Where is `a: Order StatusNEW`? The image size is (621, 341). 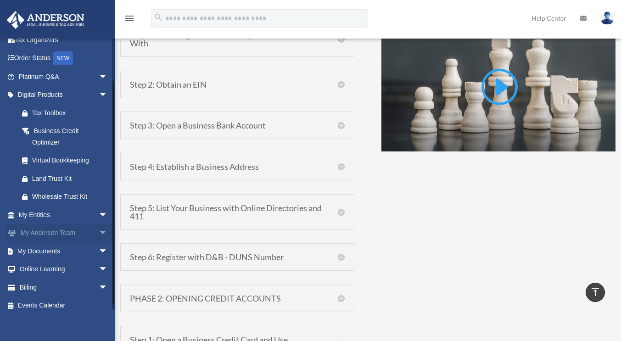 a: Order StatusNEW is located at coordinates (64, 58).